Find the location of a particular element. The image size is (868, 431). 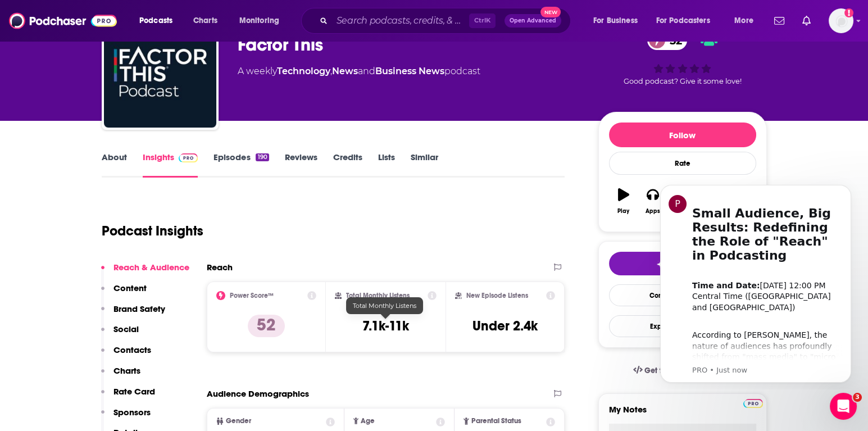

span: Charts is located at coordinates (205, 21).